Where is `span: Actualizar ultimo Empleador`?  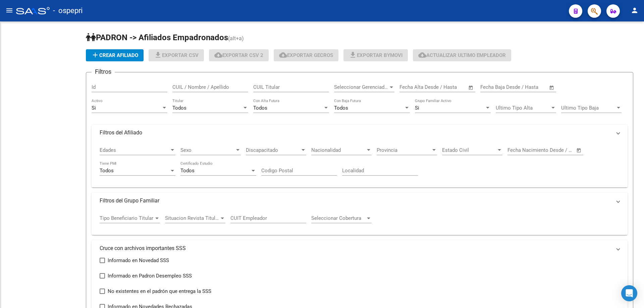
span: Actualizar ultimo Empleador is located at coordinates (462, 55).